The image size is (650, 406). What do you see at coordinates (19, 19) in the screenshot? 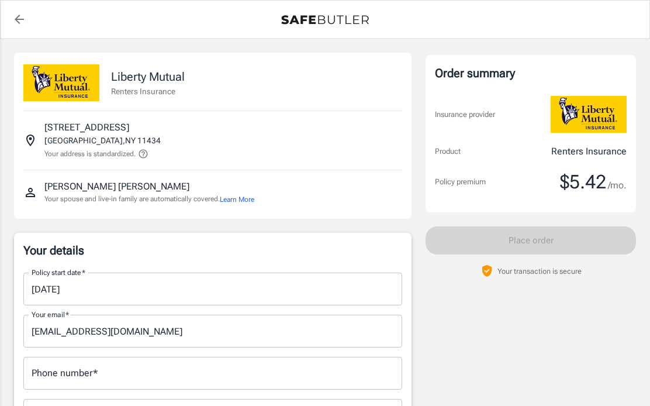
I see `a: back to quotes` at bounding box center [19, 19].